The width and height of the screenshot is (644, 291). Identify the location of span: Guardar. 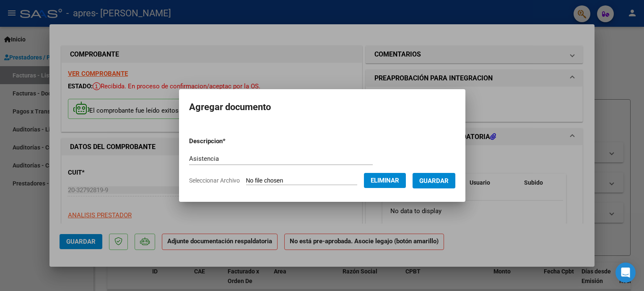
(434, 181).